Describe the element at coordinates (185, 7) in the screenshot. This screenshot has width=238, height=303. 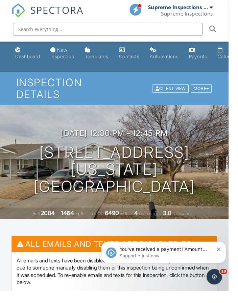
I see `div: Supreme Inspections Team` at that location.